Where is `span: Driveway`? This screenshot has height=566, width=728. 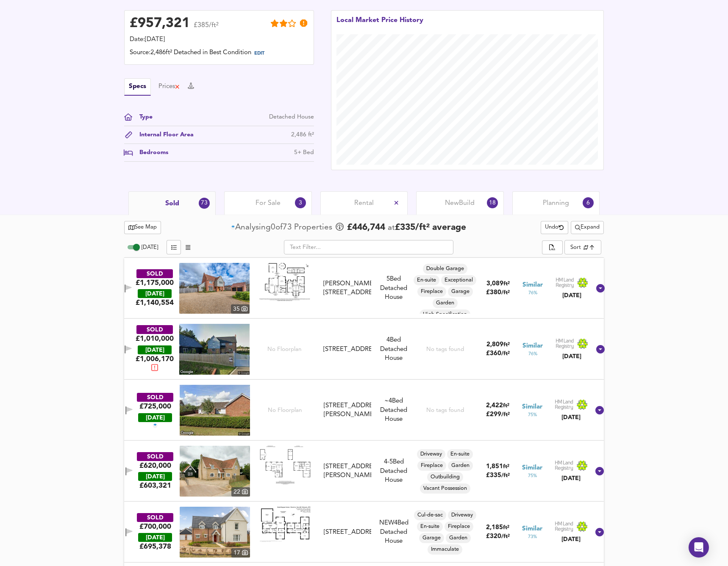 span: Driveway is located at coordinates (462, 516).